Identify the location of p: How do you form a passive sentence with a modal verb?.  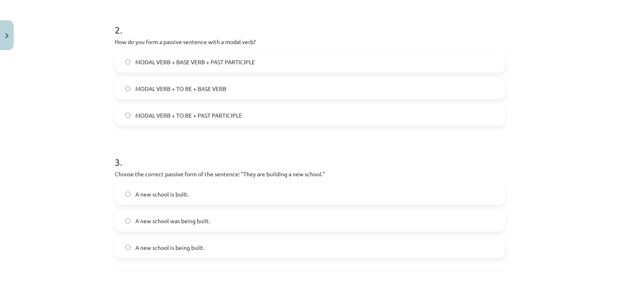
(310, 42).